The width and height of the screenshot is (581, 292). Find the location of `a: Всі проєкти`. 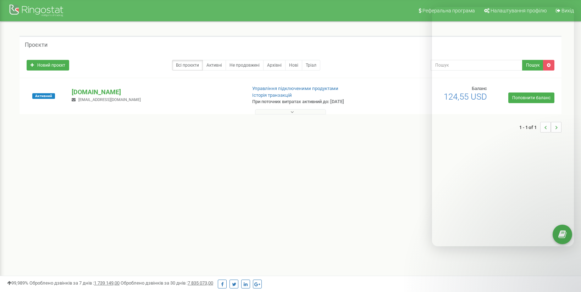

a: Всі проєкти is located at coordinates (187, 65).